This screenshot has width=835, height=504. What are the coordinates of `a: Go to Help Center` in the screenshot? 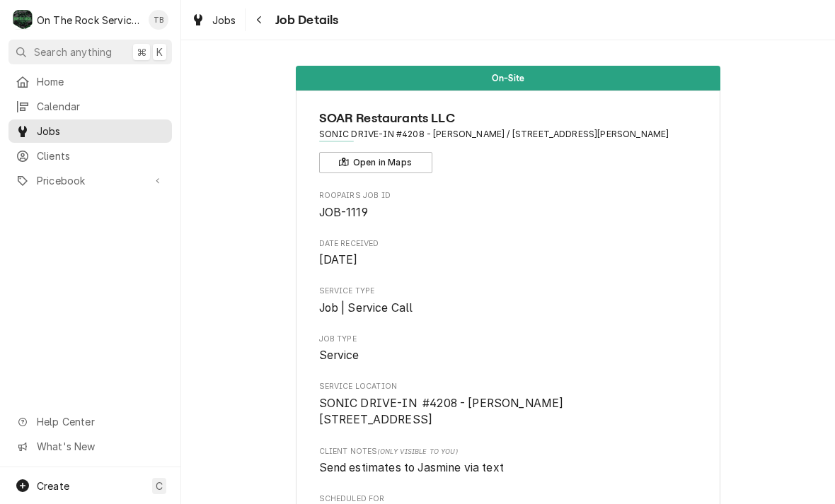 It's located at (90, 421).